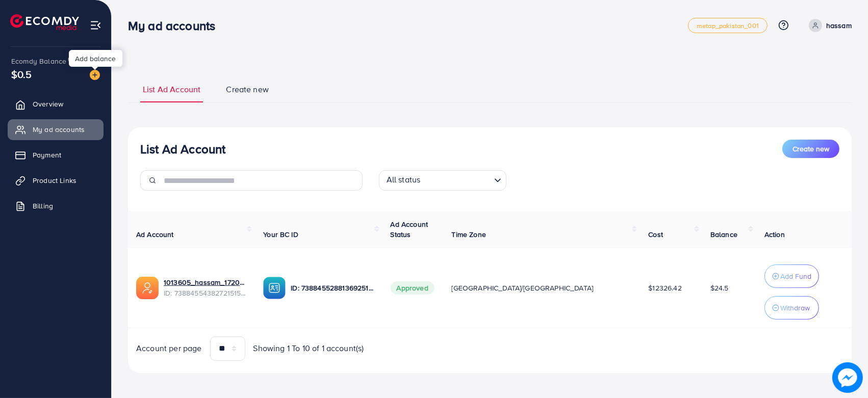 This screenshot has width=868, height=398. Describe the element at coordinates (410, 229) in the screenshot. I see `span: Ad Account Status` at that location.